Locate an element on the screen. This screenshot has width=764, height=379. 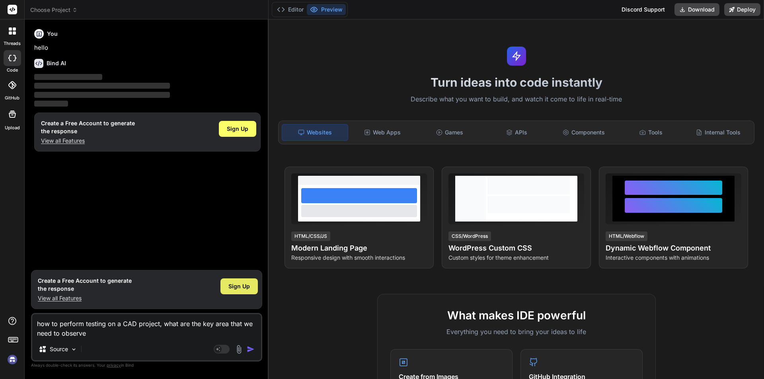
p: Source is located at coordinates (59, 349).